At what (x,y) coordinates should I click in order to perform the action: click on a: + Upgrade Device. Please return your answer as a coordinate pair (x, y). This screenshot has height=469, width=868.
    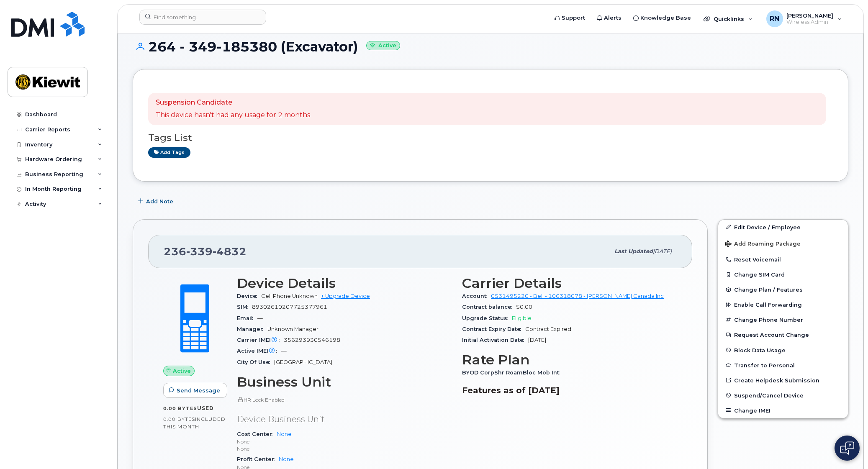
    Looking at the image, I should click on (345, 296).